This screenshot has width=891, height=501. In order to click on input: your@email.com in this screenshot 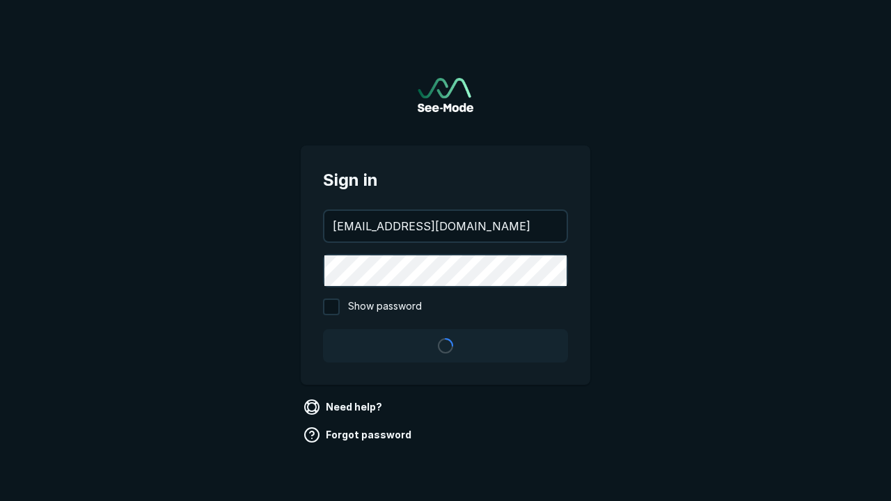, I will do `click(445, 226)`.